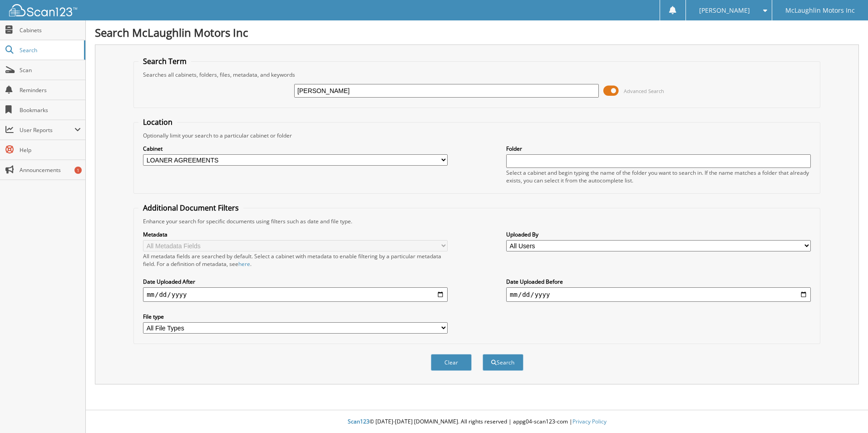 This screenshot has width=868, height=433. I want to click on a: Privacy Policy, so click(589, 421).